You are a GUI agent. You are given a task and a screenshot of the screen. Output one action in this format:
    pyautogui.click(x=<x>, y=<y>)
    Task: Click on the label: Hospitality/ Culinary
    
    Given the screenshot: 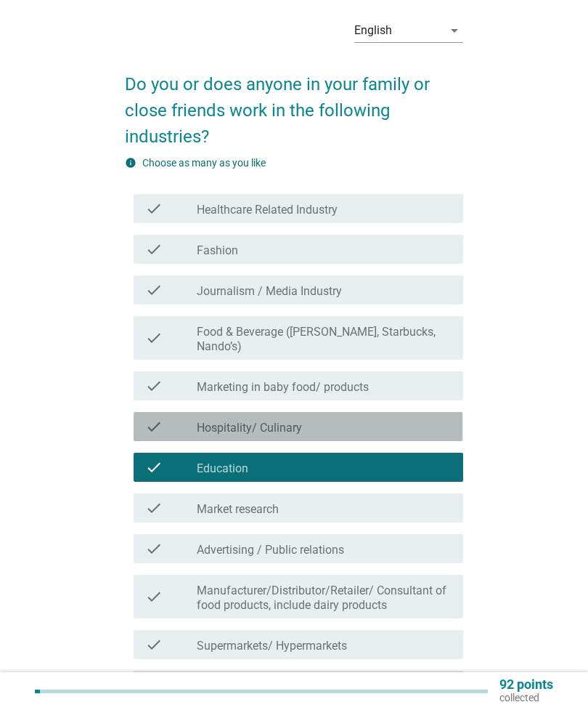 What is the action you would take?
    pyautogui.click(x=249, y=428)
    